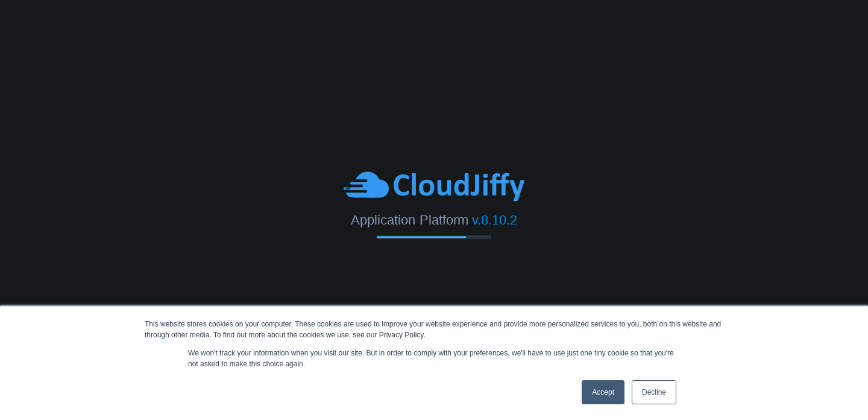 This screenshot has height=420, width=868. I want to click on a: Accept, so click(603, 392).